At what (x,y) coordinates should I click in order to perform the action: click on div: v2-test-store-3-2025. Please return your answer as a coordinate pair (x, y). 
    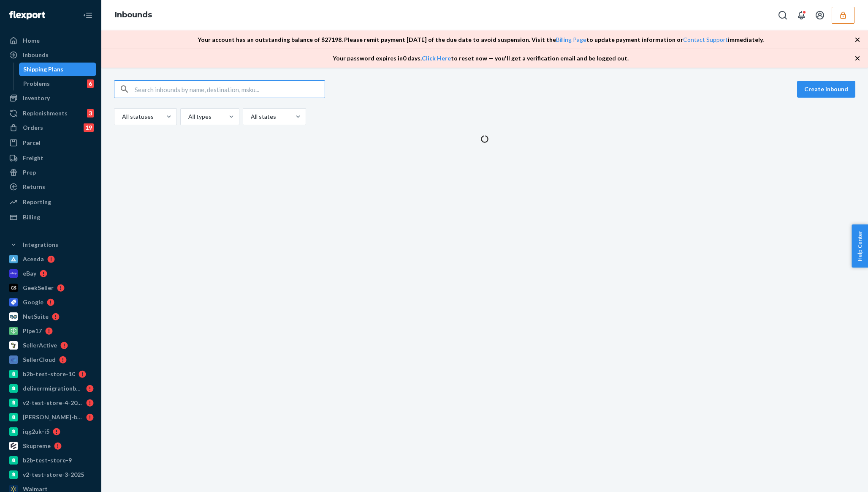
    Looking at the image, I should click on (54, 475).